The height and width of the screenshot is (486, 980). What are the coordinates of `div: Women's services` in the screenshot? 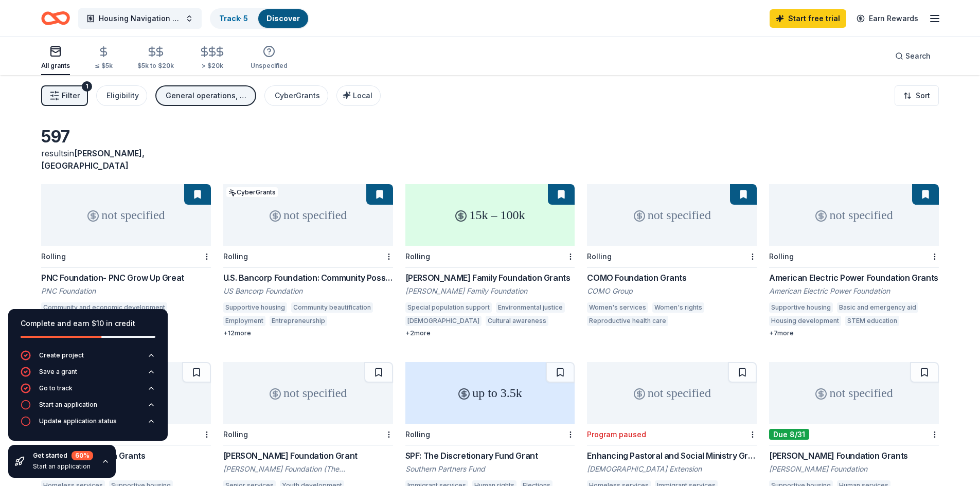 It's located at (617, 307).